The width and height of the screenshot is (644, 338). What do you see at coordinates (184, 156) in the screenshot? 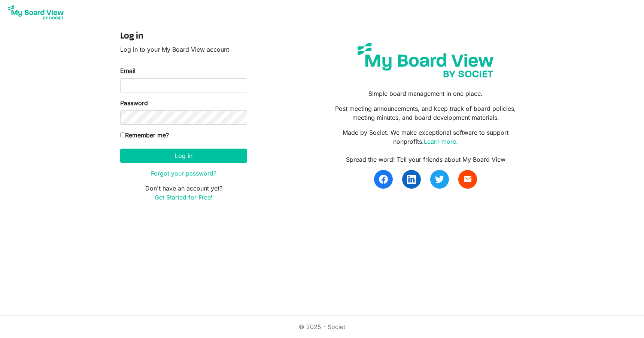
I see `button: Log in` at bounding box center [184, 156].